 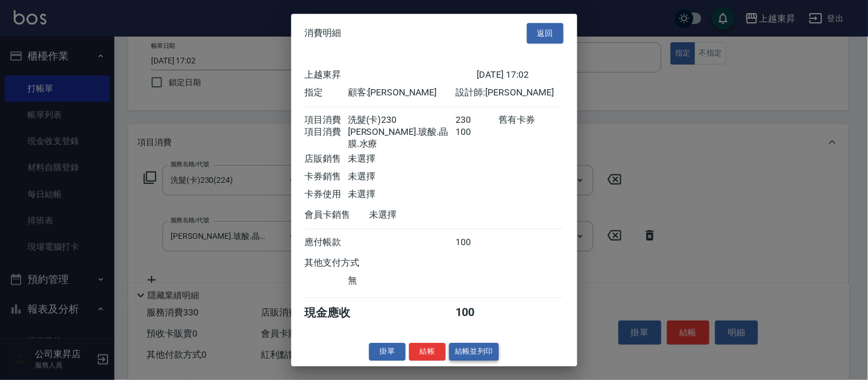 What do you see at coordinates (326, 92) in the screenshot?
I see `div: 指定` at bounding box center [326, 92].